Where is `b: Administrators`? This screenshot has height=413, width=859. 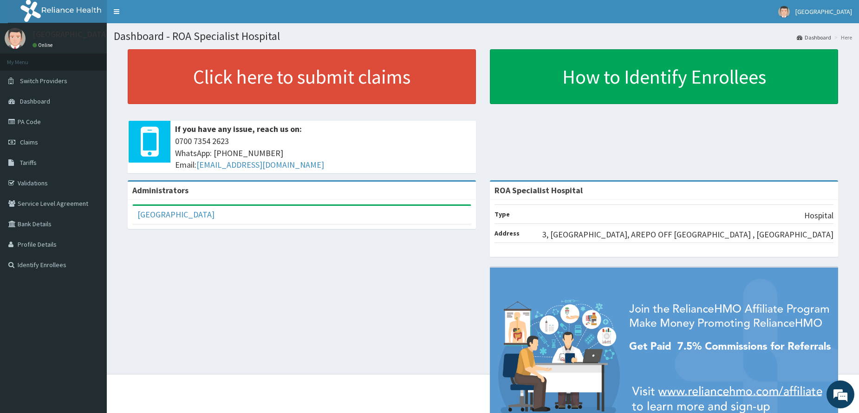 b: Administrators is located at coordinates (160, 190).